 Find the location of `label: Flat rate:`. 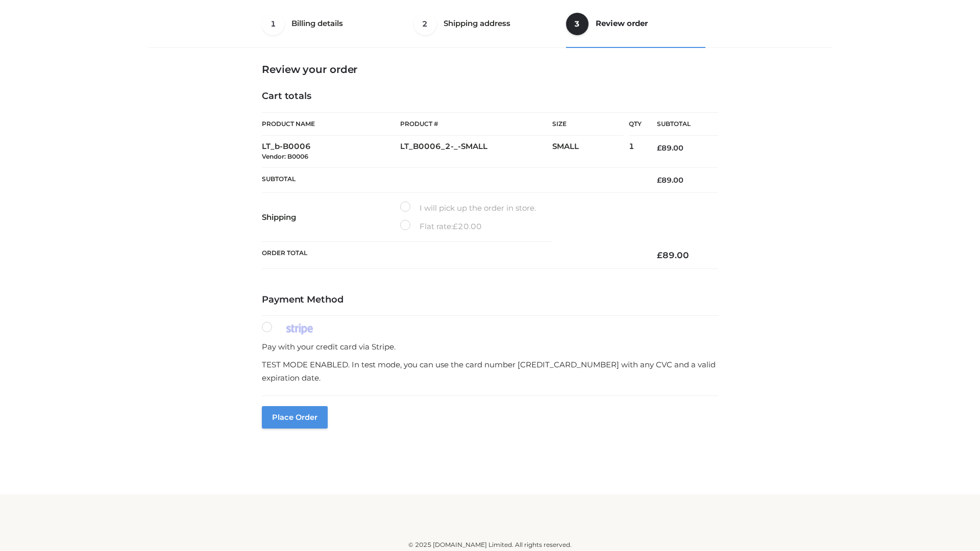

label: Flat rate: is located at coordinates (441, 227).